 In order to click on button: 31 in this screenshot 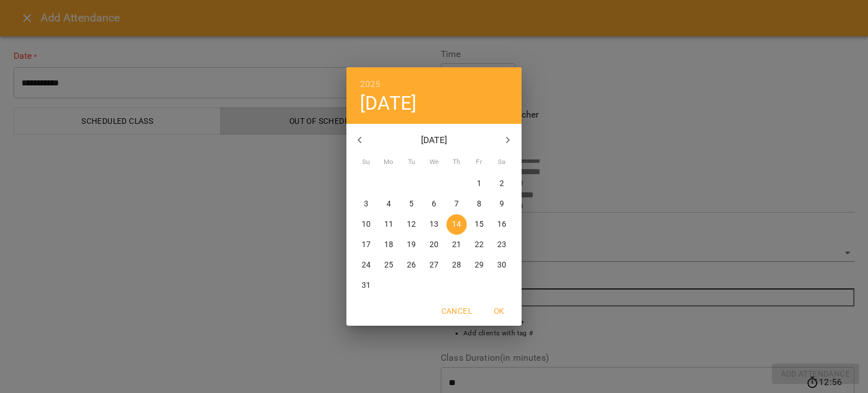, I will do `click(366, 285)`.